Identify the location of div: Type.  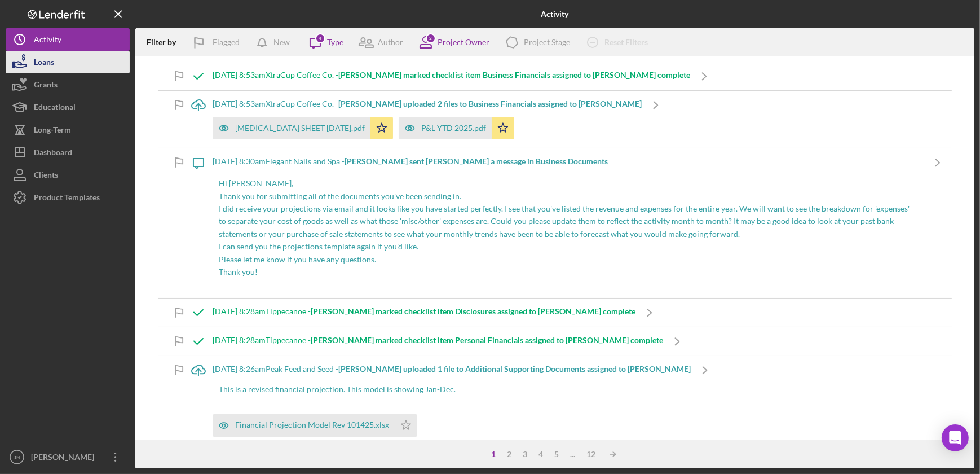
(335, 42).